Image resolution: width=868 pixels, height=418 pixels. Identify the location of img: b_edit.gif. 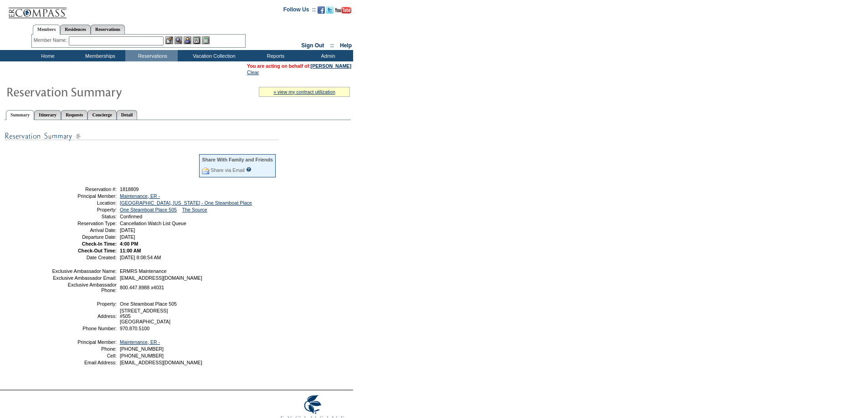
(169, 40).